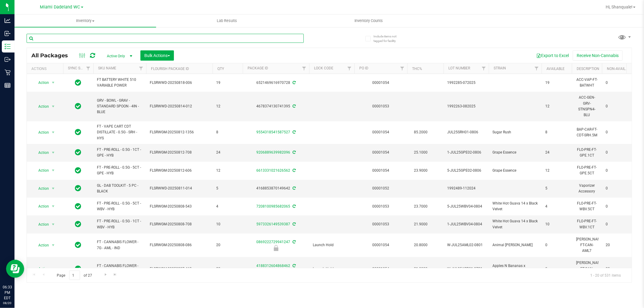 This screenshot has width=644, height=308. I want to click on span: FLSRWGM-20250808-543, so click(179, 206).